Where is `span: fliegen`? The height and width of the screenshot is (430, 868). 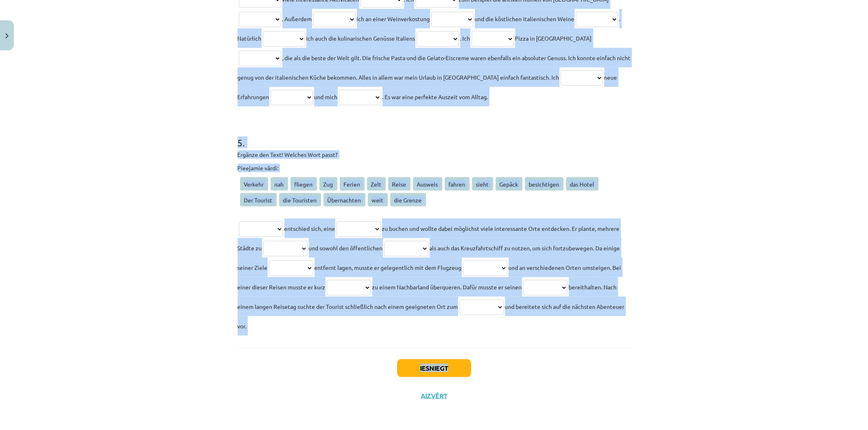
span: fliegen is located at coordinates (303, 183).